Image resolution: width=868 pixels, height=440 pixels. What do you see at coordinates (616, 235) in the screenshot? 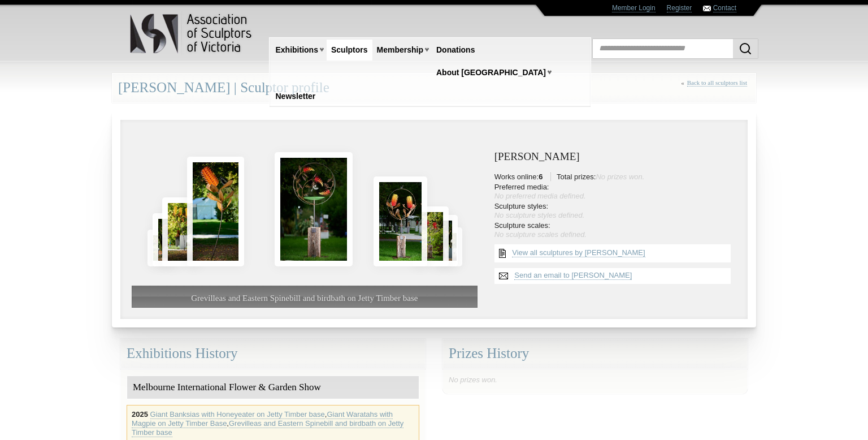
I see `div: No sculpture scales defined.` at bounding box center [616, 235].